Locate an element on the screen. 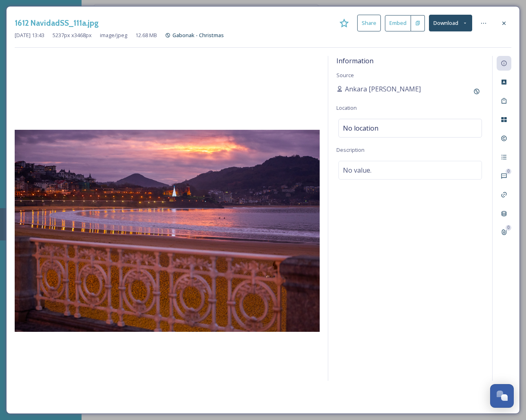  h3: 1612 NavidadSS_111a.jpg is located at coordinates (57, 23).